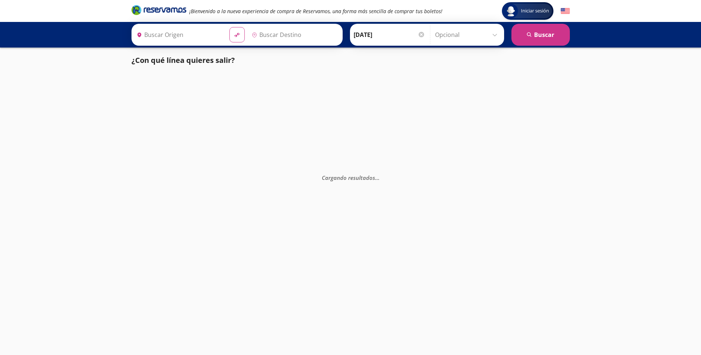 The image size is (701, 355). Describe the element at coordinates (294, 35) in the screenshot. I see `input: Buscar Destino` at that location.